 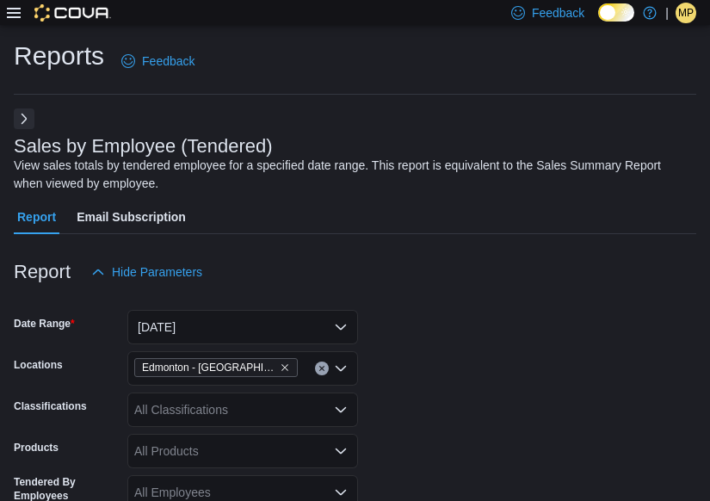 I want to click on div: Melissa Pettitt, so click(x=686, y=13).